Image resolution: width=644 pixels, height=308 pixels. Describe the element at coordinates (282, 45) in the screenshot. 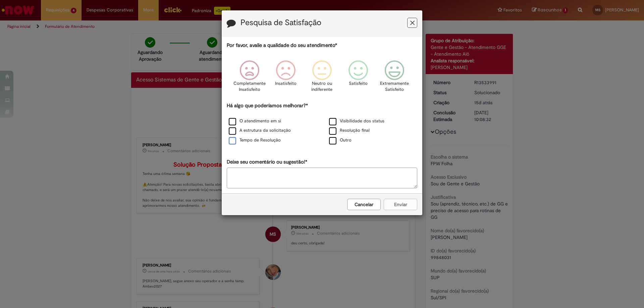

I see `label: Por favor, avalie a qualidade do seu atendimento*` at that location.